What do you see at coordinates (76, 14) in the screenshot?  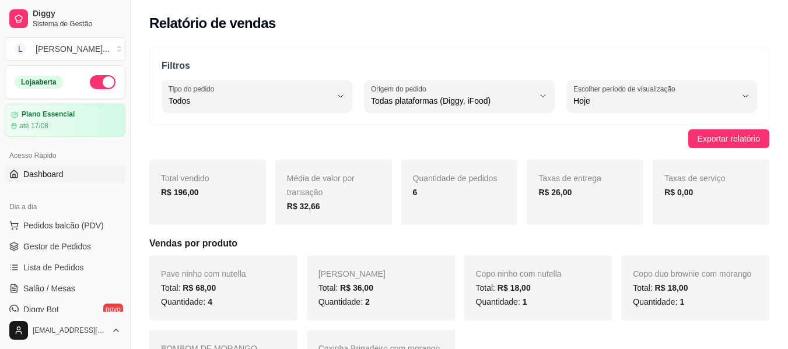 I see `span: Diggy` at bounding box center [76, 14].